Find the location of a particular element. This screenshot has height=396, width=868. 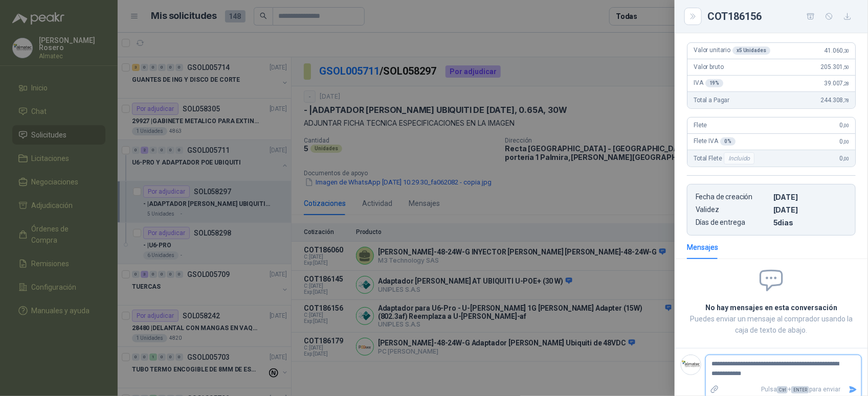

div: 19 % is located at coordinates (714, 84).